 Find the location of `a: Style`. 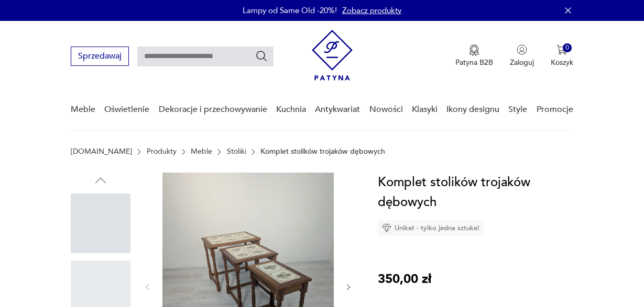

a: Style is located at coordinates (518, 109).